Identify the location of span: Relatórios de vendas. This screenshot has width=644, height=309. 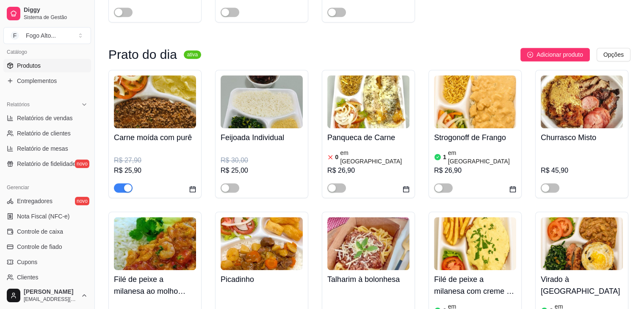
(45, 118).